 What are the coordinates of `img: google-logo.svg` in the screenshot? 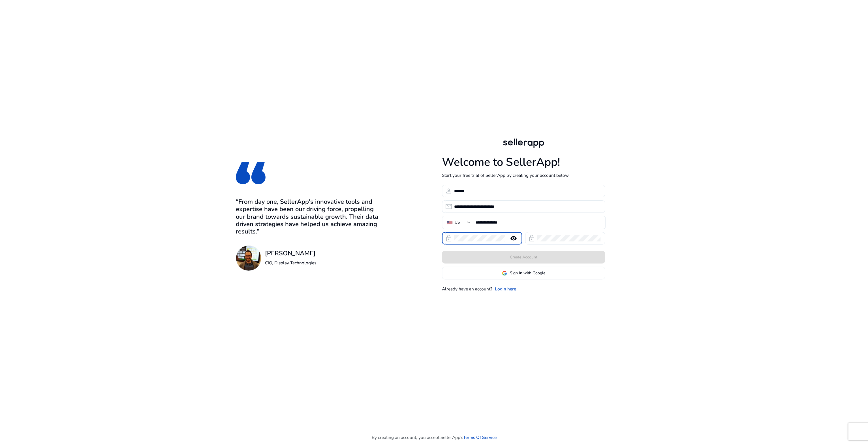 It's located at (504, 273).